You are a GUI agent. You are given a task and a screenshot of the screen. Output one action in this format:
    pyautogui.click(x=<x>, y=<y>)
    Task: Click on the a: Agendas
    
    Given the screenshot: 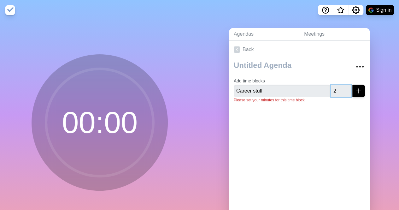 What is the action you would take?
    pyautogui.click(x=264, y=34)
    